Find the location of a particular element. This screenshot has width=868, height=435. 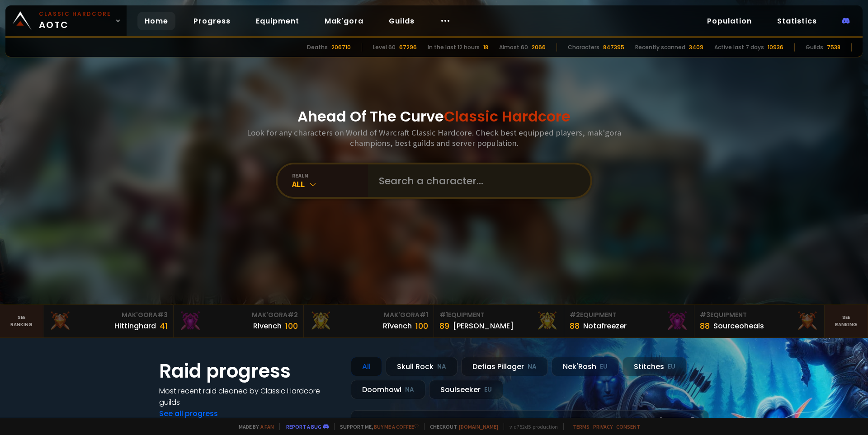

div: Almost 60 is located at coordinates (513, 48).